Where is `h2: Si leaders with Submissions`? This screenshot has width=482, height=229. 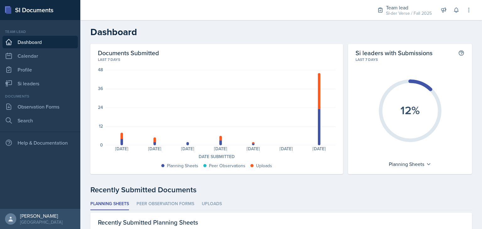
h2: Si leaders with Submissions is located at coordinates (394, 53).